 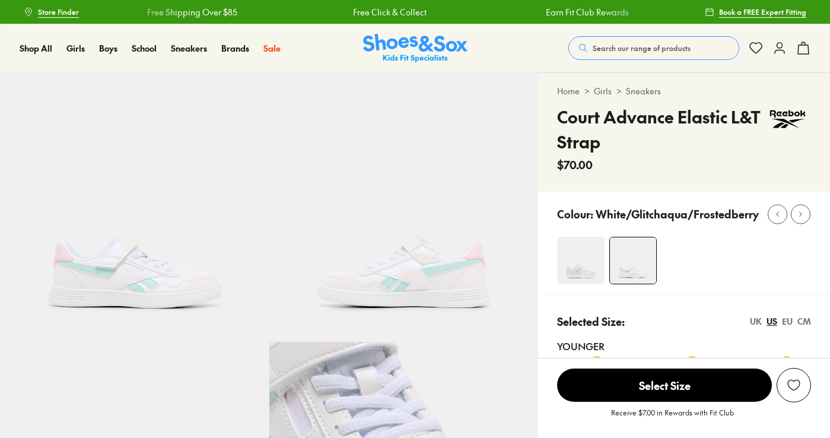 I want to click on div: US, so click(x=772, y=321).